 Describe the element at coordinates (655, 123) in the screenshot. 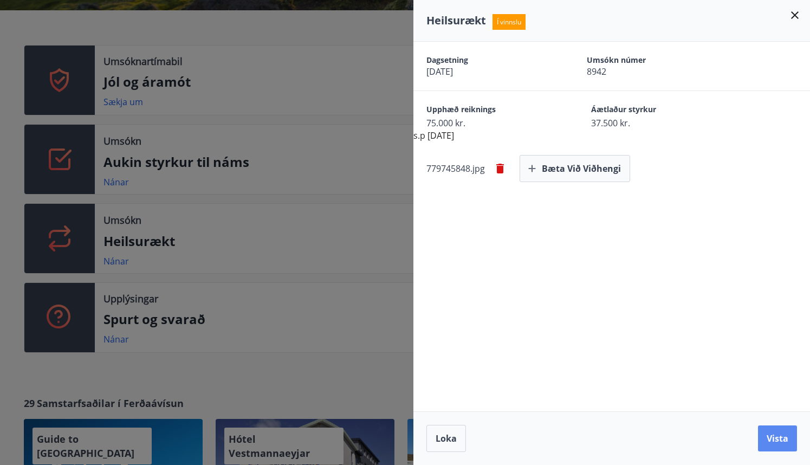

I see `span: 37.500 kr.` at that location.